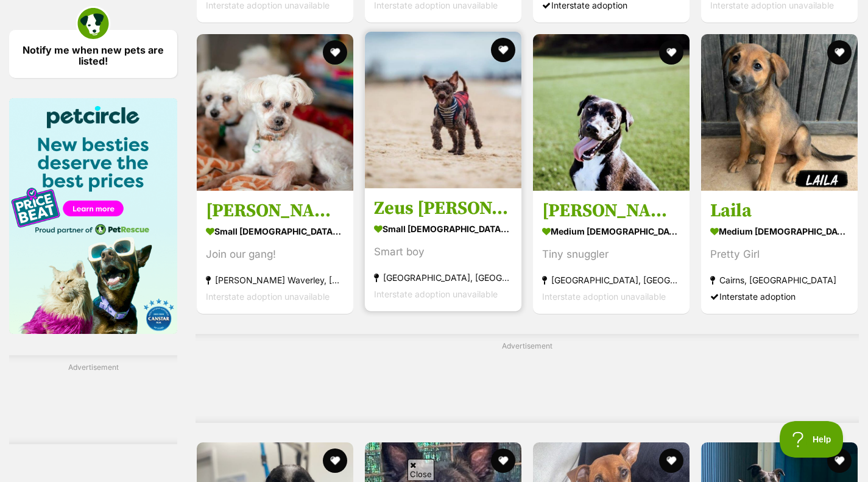 This screenshot has height=482, width=868. Describe the element at coordinates (275, 112) in the screenshot. I see `img: Wally and Ollie Peggotty - Maltese Dog` at that location.